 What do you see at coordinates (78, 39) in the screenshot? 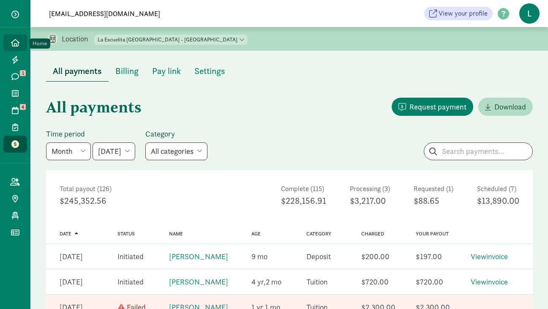
I see `p: Location` at bounding box center [78, 39].